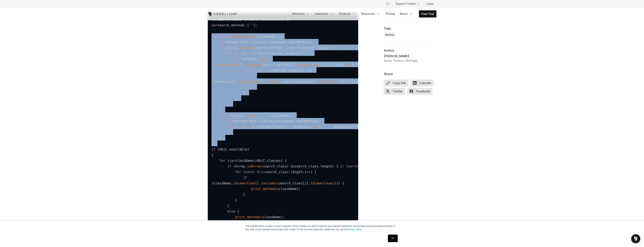  Describe the element at coordinates (420, 91) in the screenshot. I see `span: Facebook` at that location.